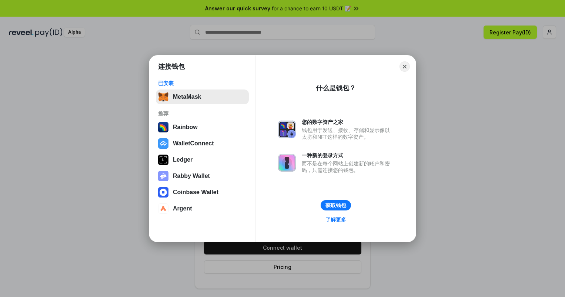 The width and height of the screenshot is (565, 297). Describe the element at coordinates (163, 127) in the screenshot. I see `img: svg+xml,%3Csvg%20width%3D%22120%22%20height%3D%22120%22%20viewBox%3D%220%200%20120%20120%22%20fil...` at that location.